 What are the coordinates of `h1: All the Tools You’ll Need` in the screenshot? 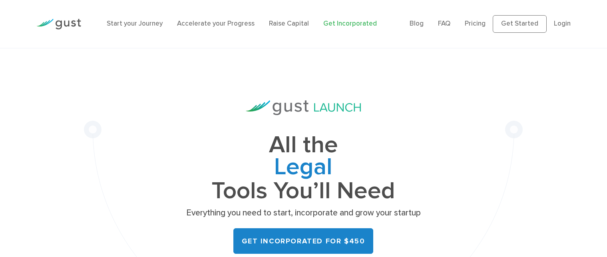 It's located at (304, 168).